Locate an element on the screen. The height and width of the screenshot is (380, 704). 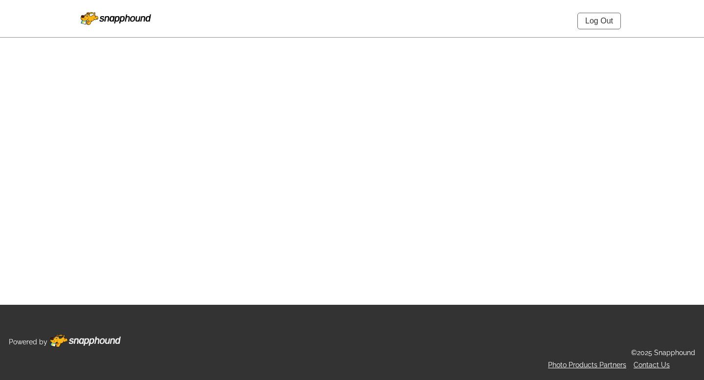
a: Log Out is located at coordinates (599, 21).